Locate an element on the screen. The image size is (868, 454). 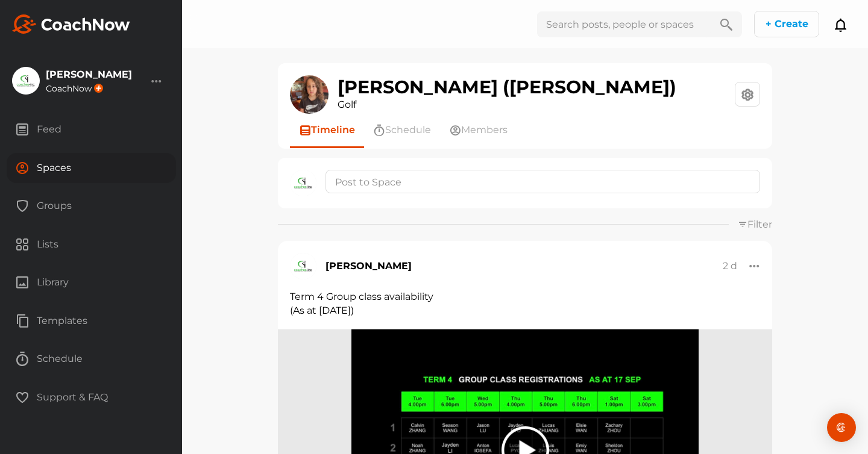
button: + Create is located at coordinates (787, 24).